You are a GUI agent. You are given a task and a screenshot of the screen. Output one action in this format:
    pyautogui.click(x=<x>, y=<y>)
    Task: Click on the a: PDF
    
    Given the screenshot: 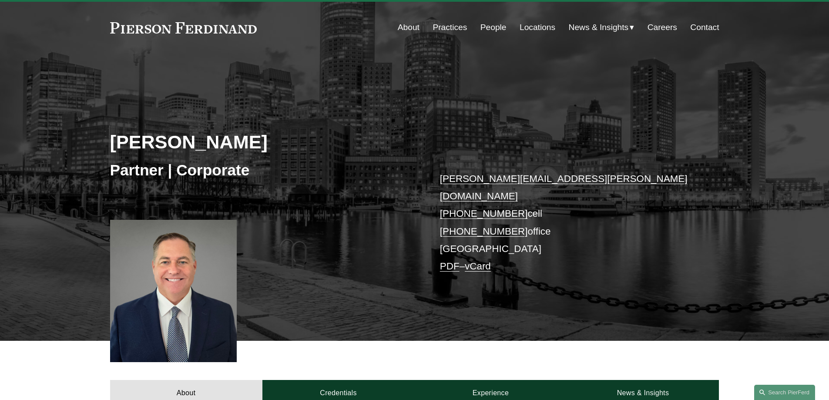 What is the action you would take?
    pyautogui.click(x=449, y=266)
    